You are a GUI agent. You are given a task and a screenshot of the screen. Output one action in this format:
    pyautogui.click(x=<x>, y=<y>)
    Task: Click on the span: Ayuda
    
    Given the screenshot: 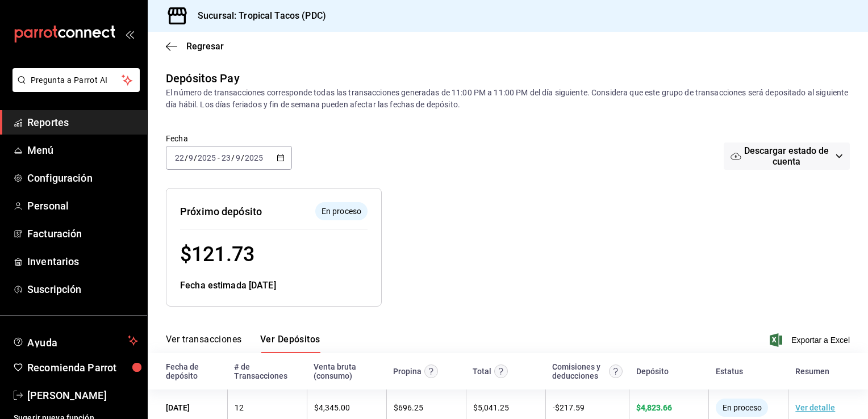 What is the action you would take?
    pyautogui.click(x=75, y=341)
    